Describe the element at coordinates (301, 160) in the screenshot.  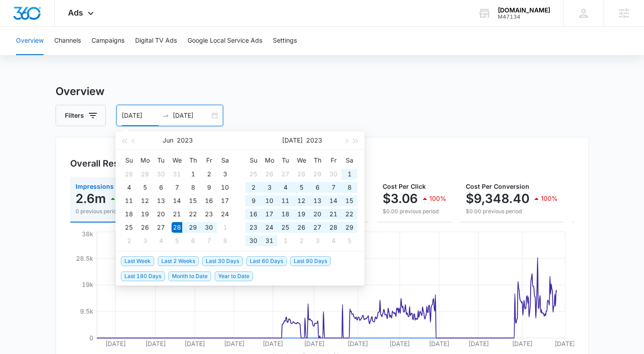
I see `th: We` at that location.